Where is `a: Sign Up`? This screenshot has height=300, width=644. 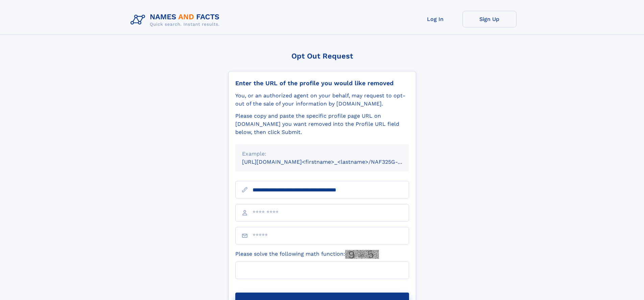
a: Sign Up is located at coordinates (490, 19).